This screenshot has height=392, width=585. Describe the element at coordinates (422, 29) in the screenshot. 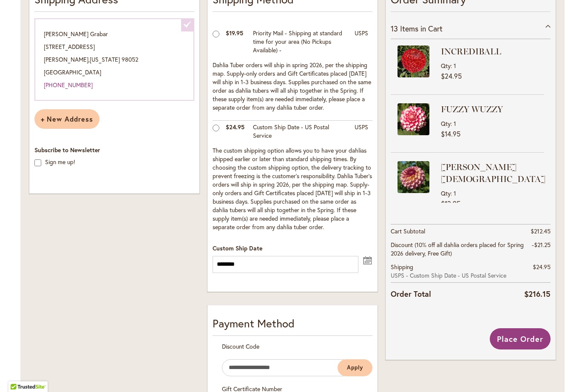

I see `span: Items in Cart` at that location.